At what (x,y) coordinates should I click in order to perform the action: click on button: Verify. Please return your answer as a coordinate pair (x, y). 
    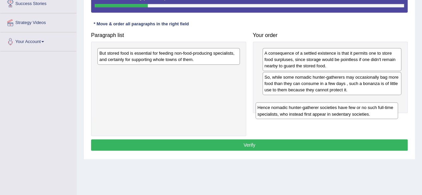
    Looking at the image, I should click on (249, 145).